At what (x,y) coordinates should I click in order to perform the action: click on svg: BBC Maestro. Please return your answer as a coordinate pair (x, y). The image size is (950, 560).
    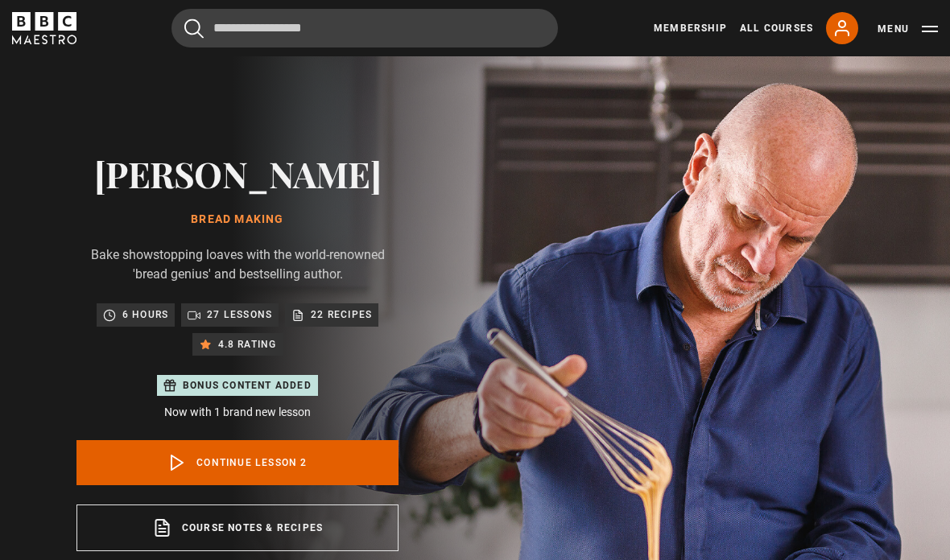
    Looking at the image, I should click on (44, 28).